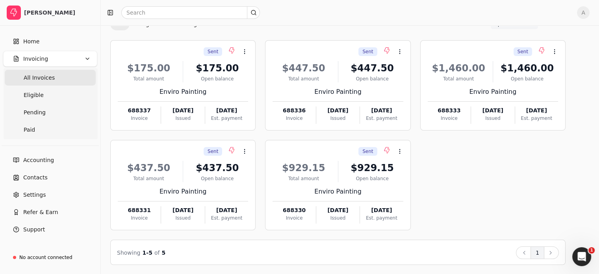 The width and height of the screenshot is (599, 274). I want to click on span: Home, so click(31, 41).